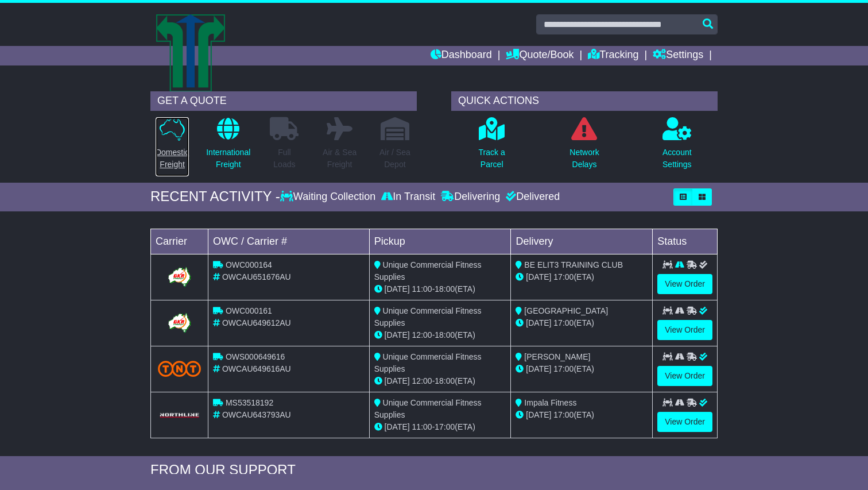 The height and width of the screenshot is (490, 868). What do you see at coordinates (550, 402) in the screenshot?
I see `span: Impala Fitness` at bounding box center [550, 402].